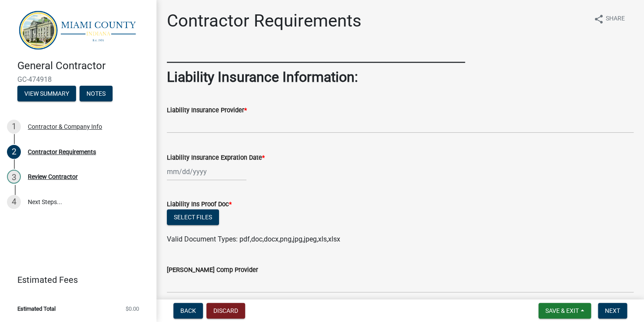  Describe the element at coordinates (14, 202) in the screenshot. I see `div: 4` at that location.